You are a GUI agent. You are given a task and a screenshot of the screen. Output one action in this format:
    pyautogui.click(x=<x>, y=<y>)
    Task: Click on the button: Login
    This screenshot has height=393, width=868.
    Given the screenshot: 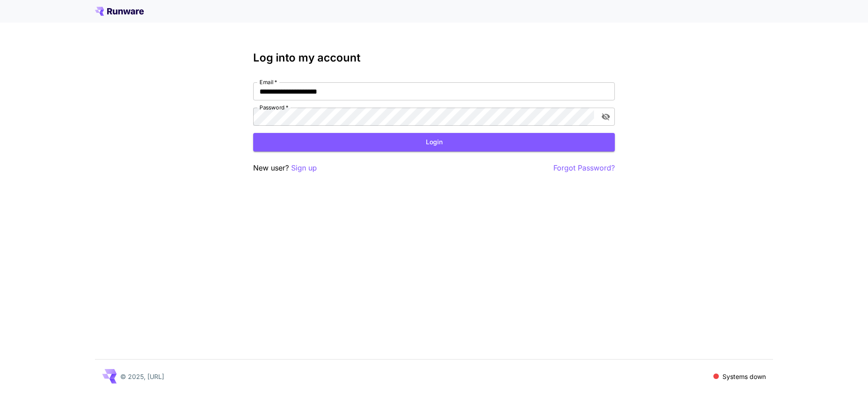 What is the action you would take?
    pyautogui.click(x=434, y=142)
    